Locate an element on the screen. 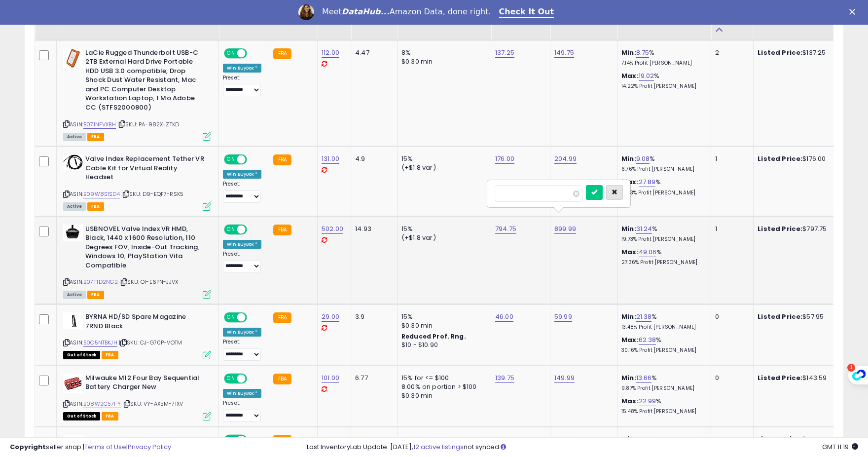 This screenshot has height=457, width=868. a: Terms of Use is located at coordinates (105, 446).